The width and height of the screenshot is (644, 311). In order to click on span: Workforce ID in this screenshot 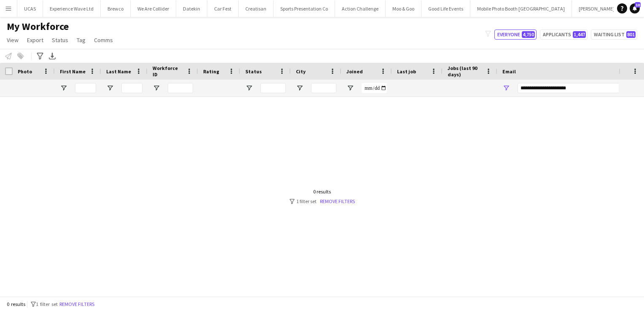, I will do `click(168, 71)`.